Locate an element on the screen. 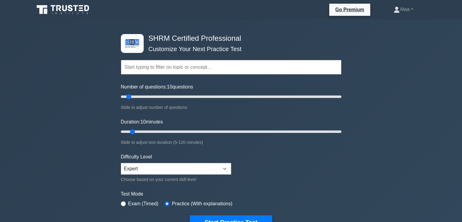 The width and height of the screenshot is (462, 222). a: Alaa is located at coordinates (404, 9).